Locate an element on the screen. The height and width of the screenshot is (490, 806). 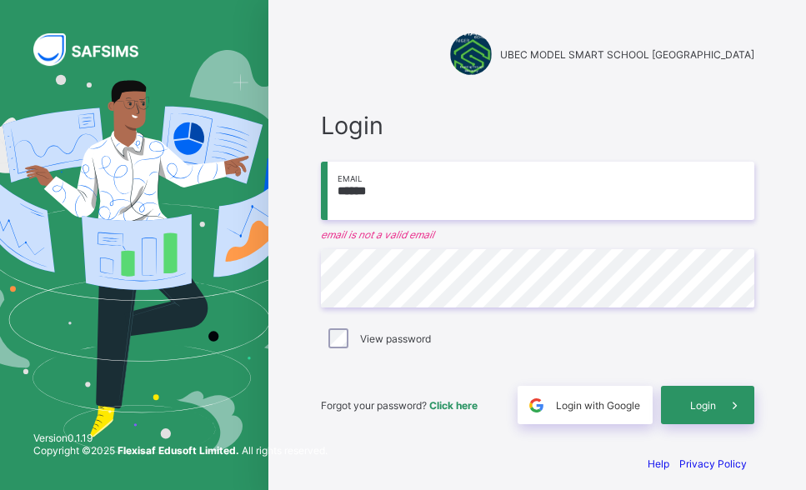
strong: Flexisaf Edusoft Limited. is located at coordinates (178, 450).